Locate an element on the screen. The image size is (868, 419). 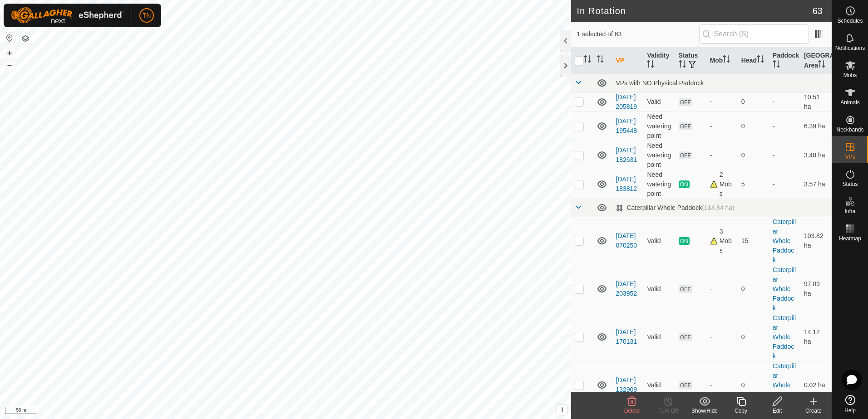
span: Status is located at coordinates (850, 184).